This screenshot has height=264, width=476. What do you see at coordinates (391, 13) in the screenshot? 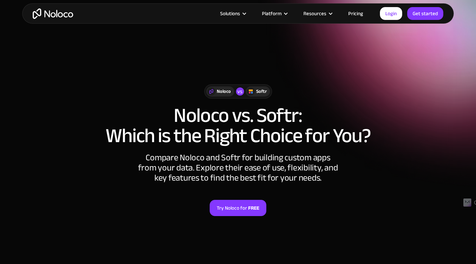
I see `a: Login` at bounding box center [391, 13].